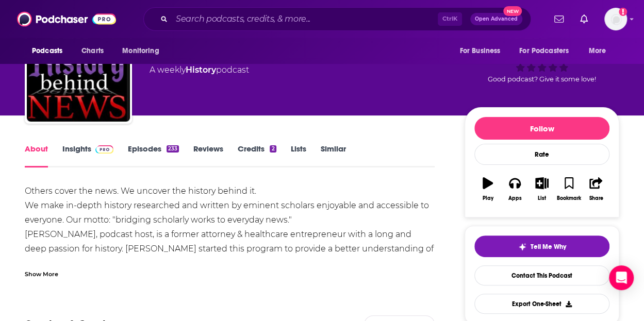 The height and width of the screenshot is (321, 644). What do you see at coordinates (36, 156) in the screenshot?
I see `a: About` at bounding box center [36, 156].